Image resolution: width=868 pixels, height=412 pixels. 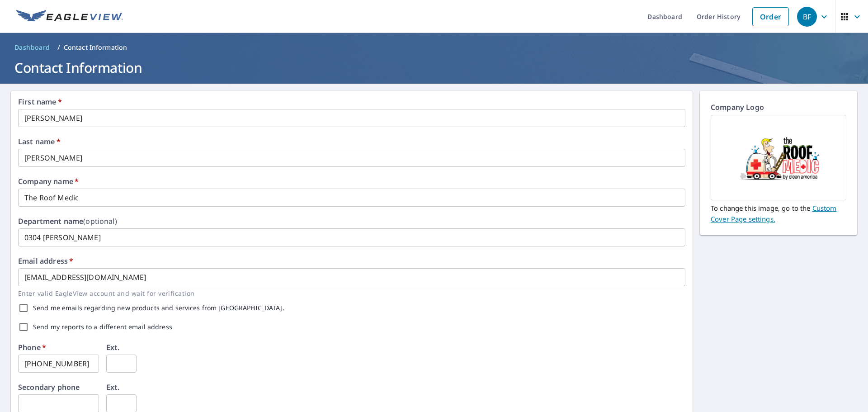 I want to click on img: final-02.jpg, so click(x=779, y=157).